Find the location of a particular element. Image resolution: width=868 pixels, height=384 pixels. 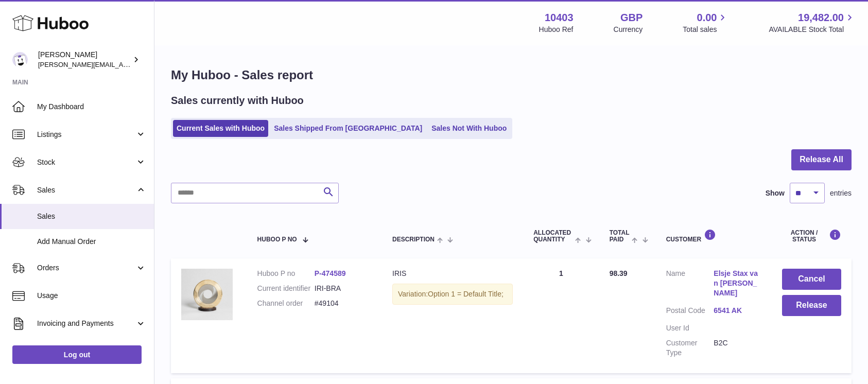

h2: Sales currently with Huboo is located at coordinates (237, 100).